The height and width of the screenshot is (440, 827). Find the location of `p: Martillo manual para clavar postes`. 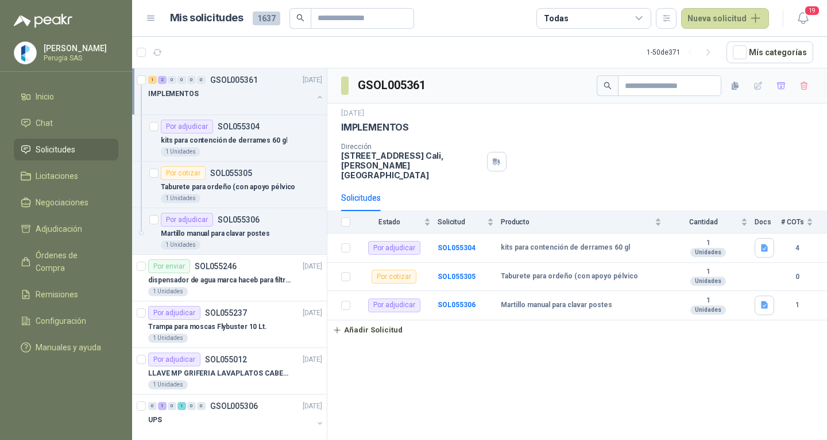

p: Martillo manual para clavar postes is located at coordinates (215, 233).